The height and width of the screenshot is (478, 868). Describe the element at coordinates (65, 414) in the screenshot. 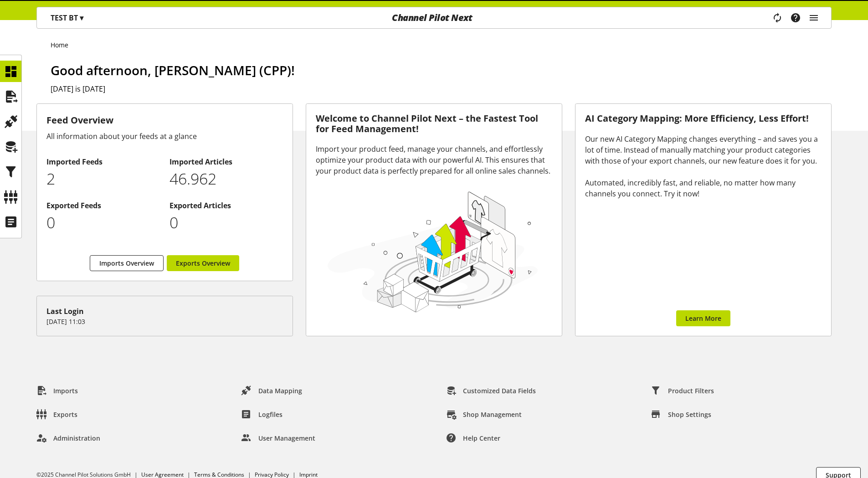

I see `span: Exports` at that location.